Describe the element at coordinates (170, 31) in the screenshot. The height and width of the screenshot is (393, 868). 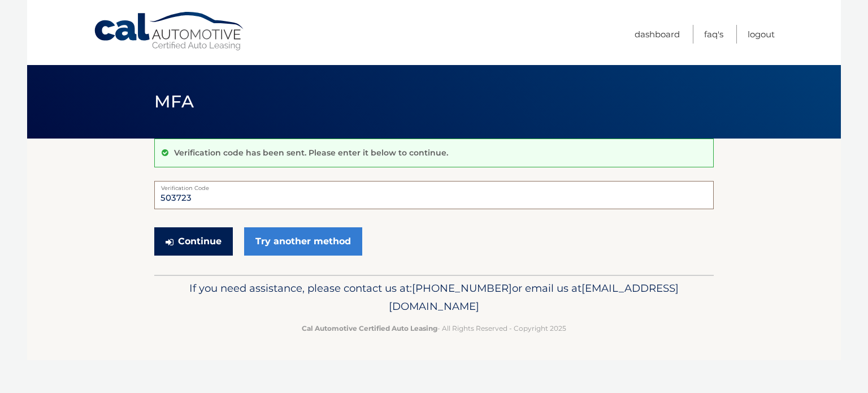
I see `a: Cal Automotive` at that location.